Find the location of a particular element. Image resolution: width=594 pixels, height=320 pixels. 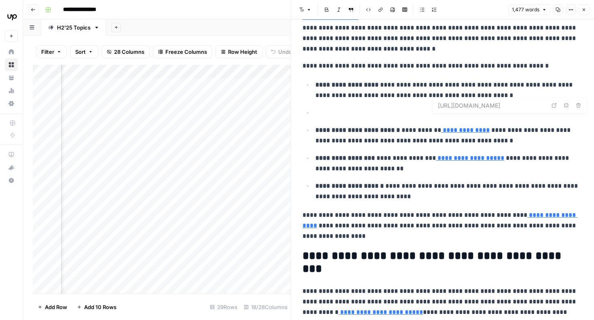

button: 28 Columns is located at coordinates (125, 52).